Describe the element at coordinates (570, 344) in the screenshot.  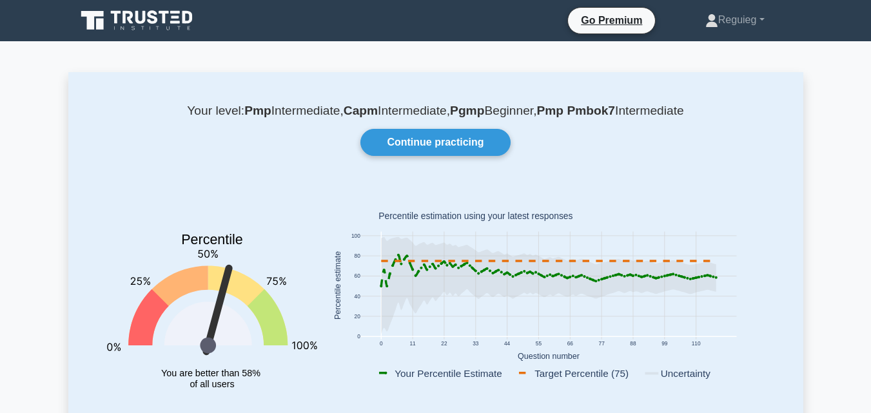
I see `text: 66` at that location.